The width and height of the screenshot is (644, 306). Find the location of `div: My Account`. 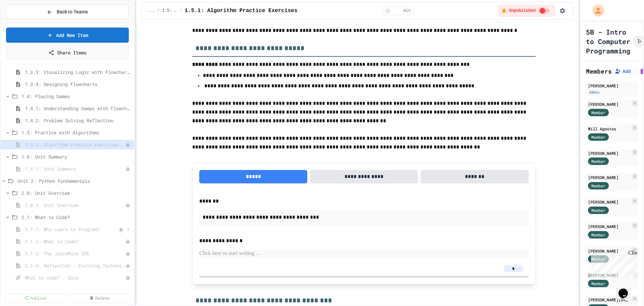

div: My Account is located at coordinates (596, 10).